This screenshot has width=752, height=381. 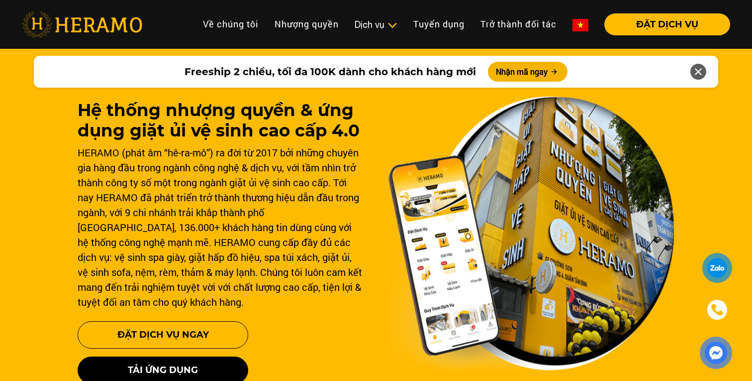 I want to click on img: heramo-logo.png, so click(x=82, y=24).